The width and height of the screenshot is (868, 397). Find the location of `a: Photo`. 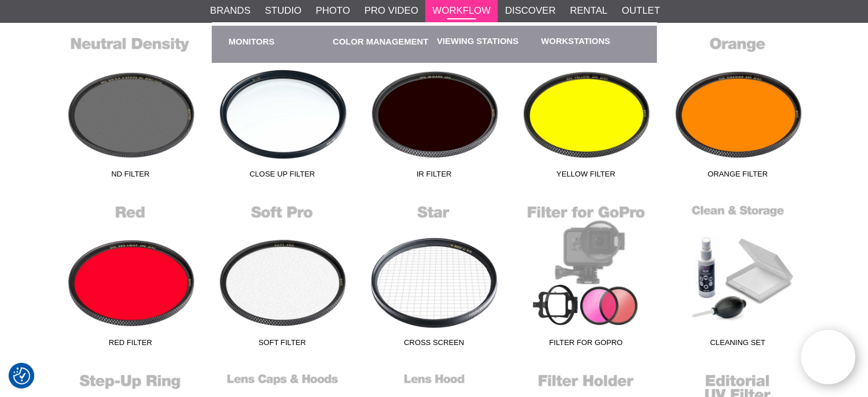

a: Photo is located at coordinates (333, 11).